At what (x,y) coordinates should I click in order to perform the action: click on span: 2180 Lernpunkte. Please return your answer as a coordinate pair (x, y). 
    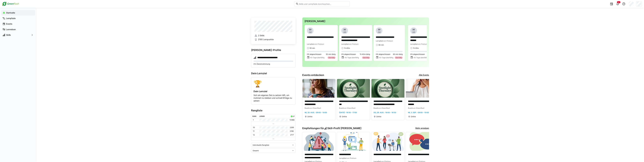
    Looking at the image, I should click on (266, 39).